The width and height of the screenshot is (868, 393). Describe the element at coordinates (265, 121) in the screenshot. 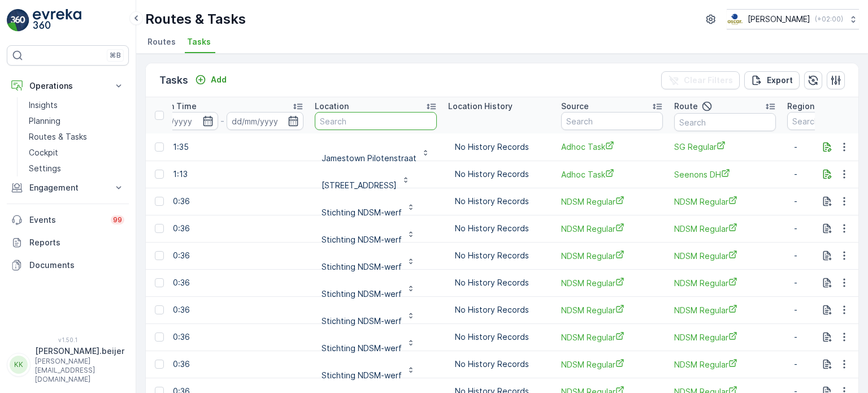

I see `input: dd/mm/yyyy` at that location.